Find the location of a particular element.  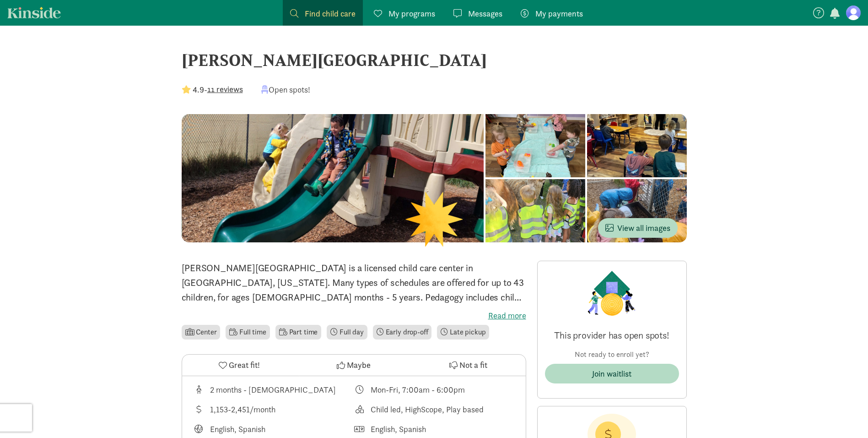

strong: 4.9 is located at coordinates (198, 90).